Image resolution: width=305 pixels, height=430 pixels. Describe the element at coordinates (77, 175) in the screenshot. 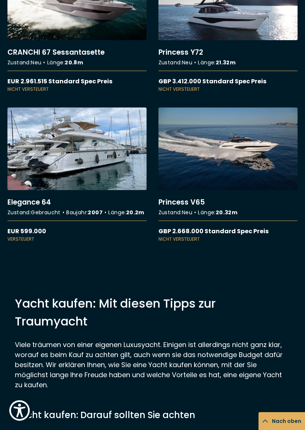

I see `a: More details aboutElegance 64` at that location.